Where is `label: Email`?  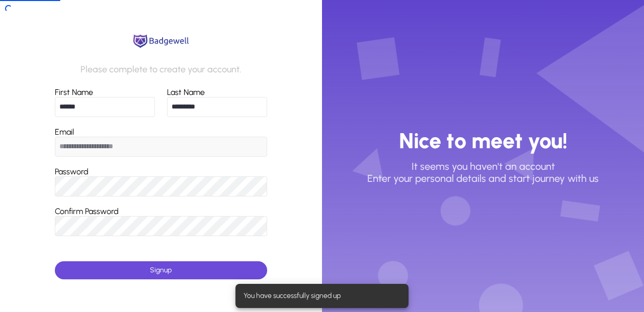 label: Email is located at coordinates (64, 132).